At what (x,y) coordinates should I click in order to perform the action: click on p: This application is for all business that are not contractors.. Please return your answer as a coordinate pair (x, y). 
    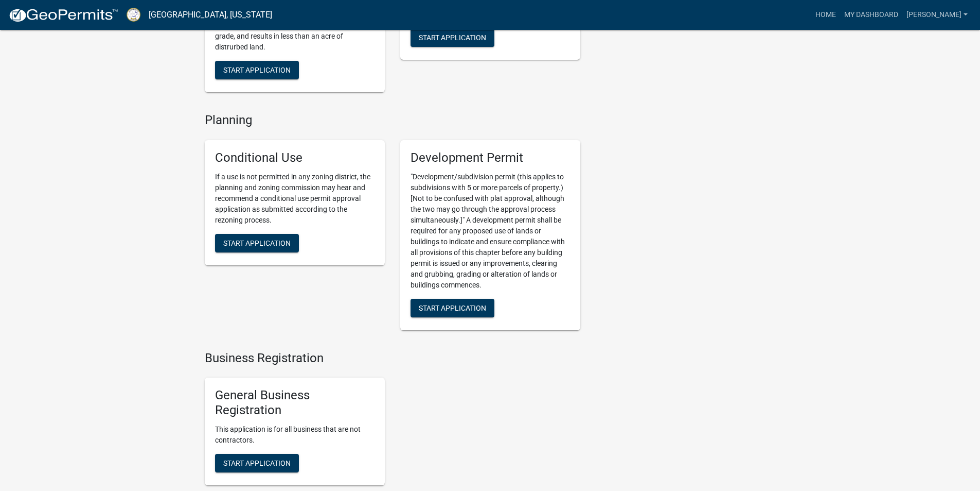
    Looking at the image, I should click on (295, 435).